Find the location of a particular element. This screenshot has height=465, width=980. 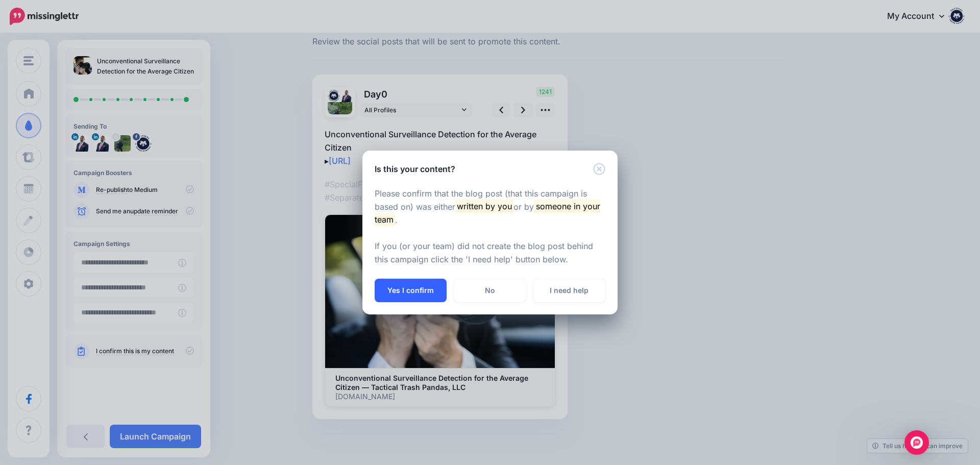

mark: someone in your team is located at coordinates (488, 212).